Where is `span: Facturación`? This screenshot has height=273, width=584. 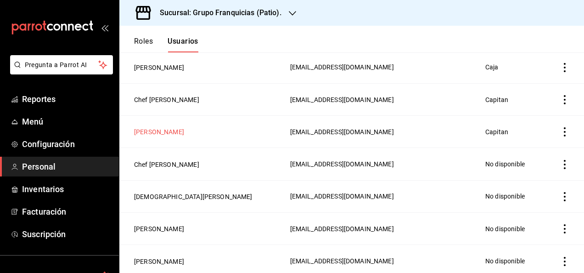 span: Facturación is located at coordinates (67, 211).